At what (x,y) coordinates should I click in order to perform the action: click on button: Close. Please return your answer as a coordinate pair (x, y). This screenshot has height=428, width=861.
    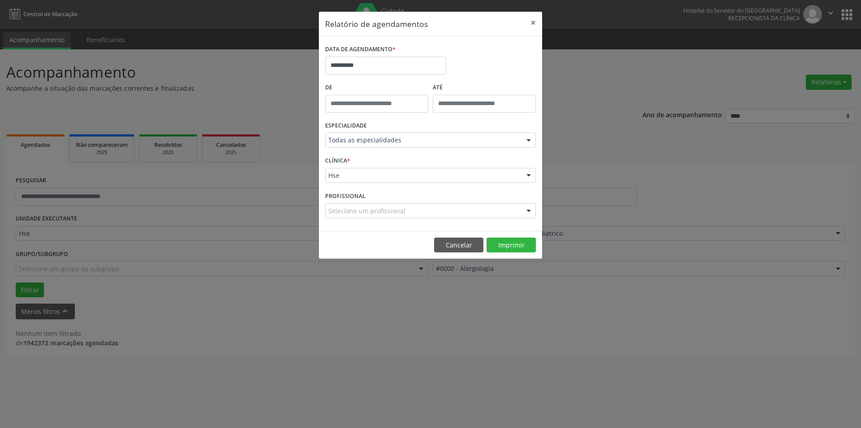
    Looking at the image, I should click on (533, 22).